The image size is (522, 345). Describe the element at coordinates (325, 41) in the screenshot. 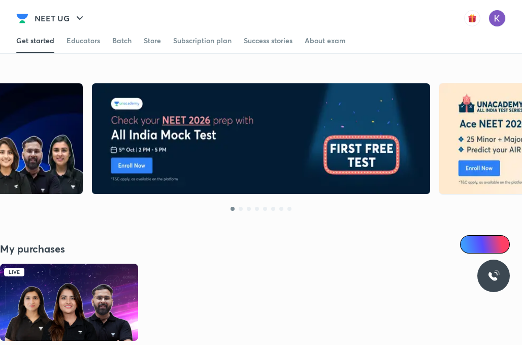

I see `div: About exam` at that location.